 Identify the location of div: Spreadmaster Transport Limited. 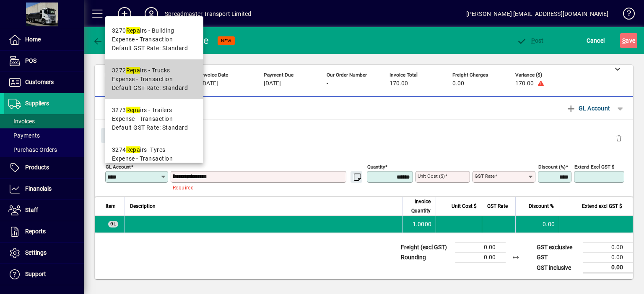
(208, 14).